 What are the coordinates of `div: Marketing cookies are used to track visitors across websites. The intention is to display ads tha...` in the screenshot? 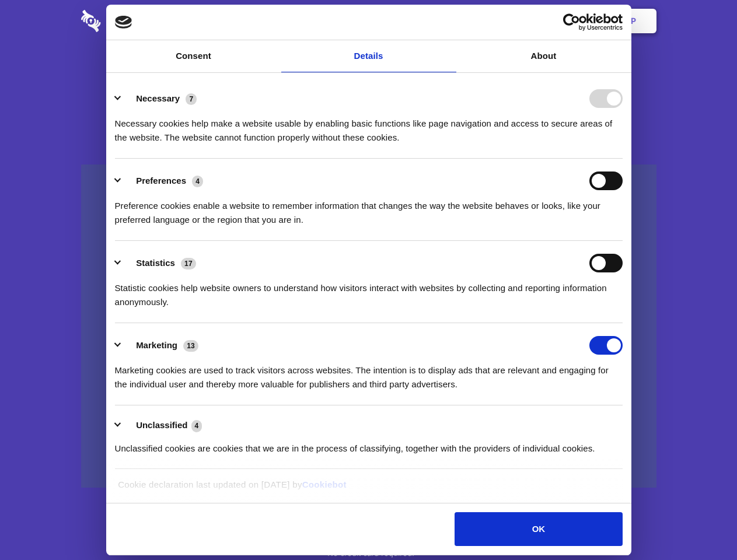 It's located at (368, 373).